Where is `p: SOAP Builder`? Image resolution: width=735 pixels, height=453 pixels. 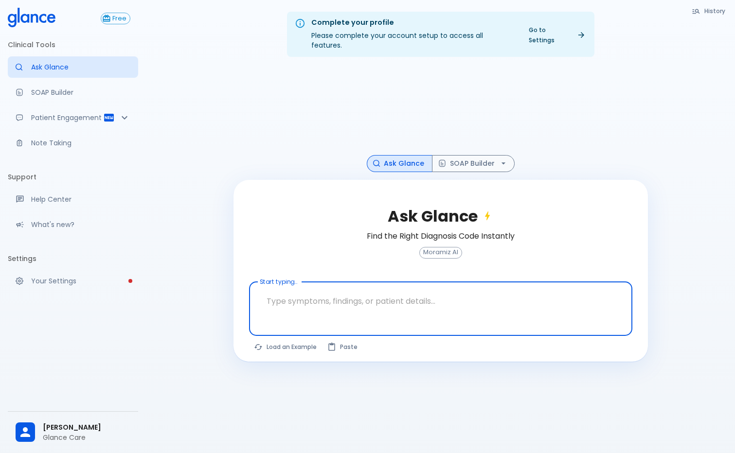 p: SOAP Builder is located at coordinates (81, 92).